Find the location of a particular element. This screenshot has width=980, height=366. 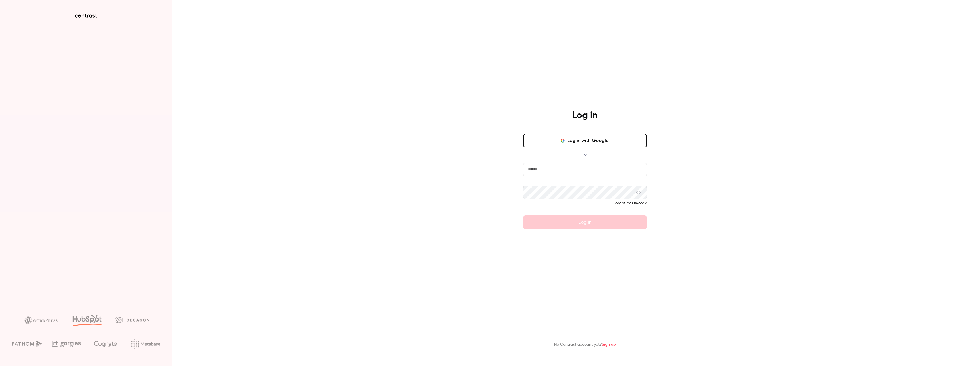

h4: Log in is located at coordinates (585, 115).